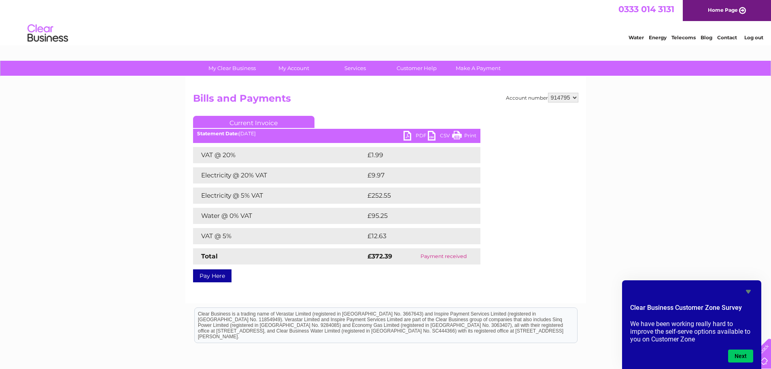 Image resolution: width=771 pixels, height=369 pixels. I want to click on a: Energy, so click(658, 37).